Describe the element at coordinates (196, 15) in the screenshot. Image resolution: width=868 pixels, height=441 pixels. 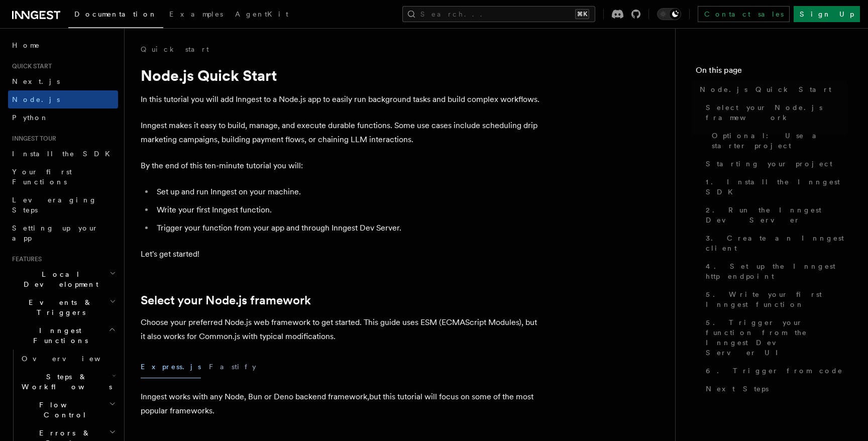
I see `a: Examples` at that location.